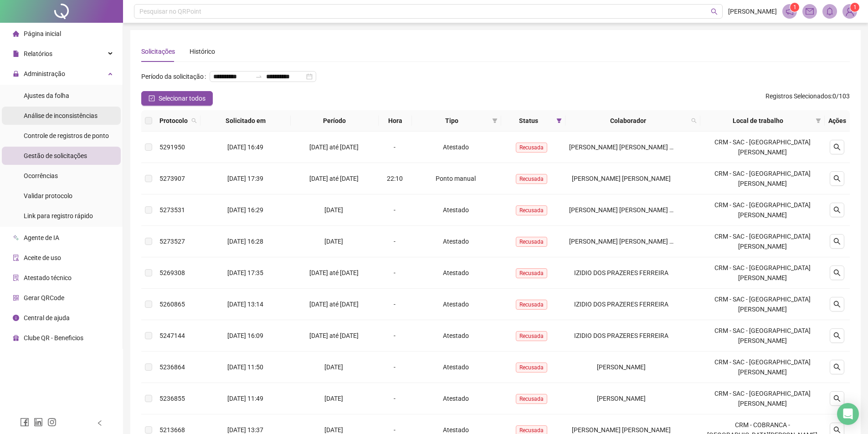 This screenshot has height=434, width=868. What do you see at coordinates (25, 422) in the screenshot?
I see `span: facebook` at bounding box center [25, 422].